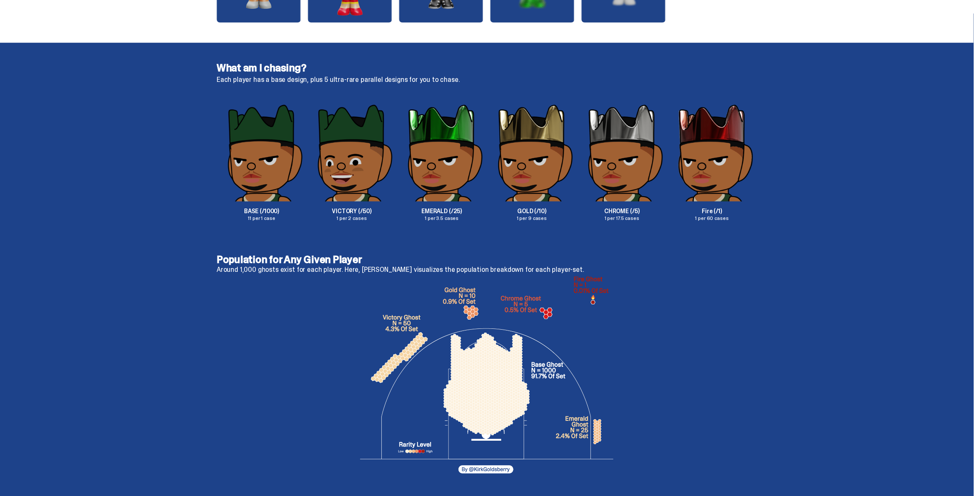 The image size is (980, 496). Describe the element at coordinates (487, 68) in the screenshot. I see `h4: What am I chasing?` at that location.